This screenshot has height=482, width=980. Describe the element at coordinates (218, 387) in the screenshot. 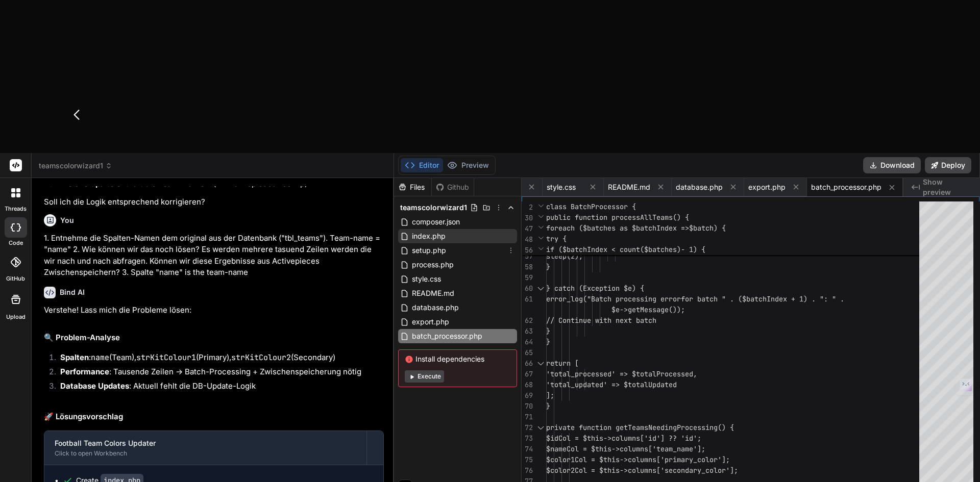

I see `li: : Aktuell fehlt die DB-Update-Logik` at that location.